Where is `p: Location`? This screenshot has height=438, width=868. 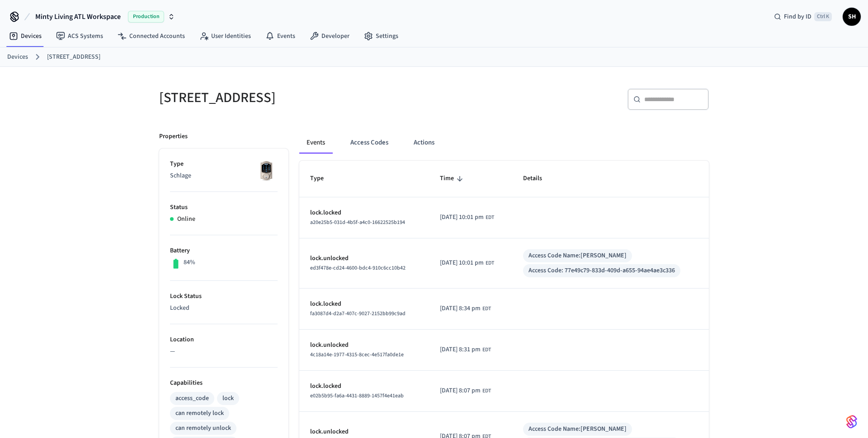 p: Location is located at coordinates (224, 340).